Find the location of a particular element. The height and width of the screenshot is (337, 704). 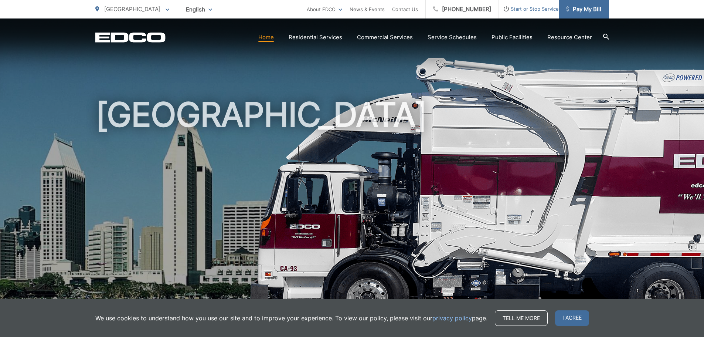

a: Contact Us is located at coordinates (405, 9).